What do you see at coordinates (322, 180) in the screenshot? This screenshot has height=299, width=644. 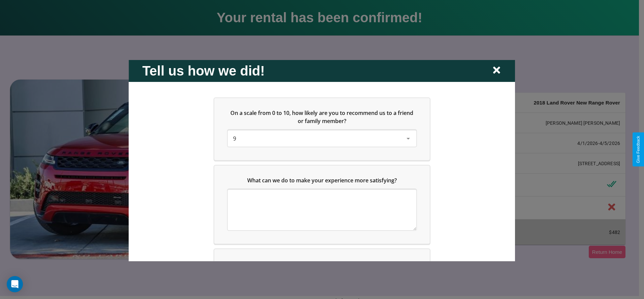 I see `span: What can we do to make your experience more satisfying?` at bounding box center [322, 180].